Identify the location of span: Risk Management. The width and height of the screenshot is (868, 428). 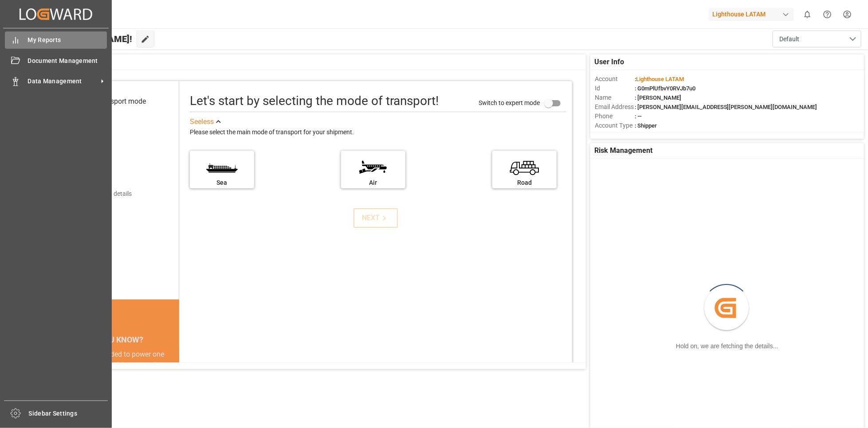
(624, 151).